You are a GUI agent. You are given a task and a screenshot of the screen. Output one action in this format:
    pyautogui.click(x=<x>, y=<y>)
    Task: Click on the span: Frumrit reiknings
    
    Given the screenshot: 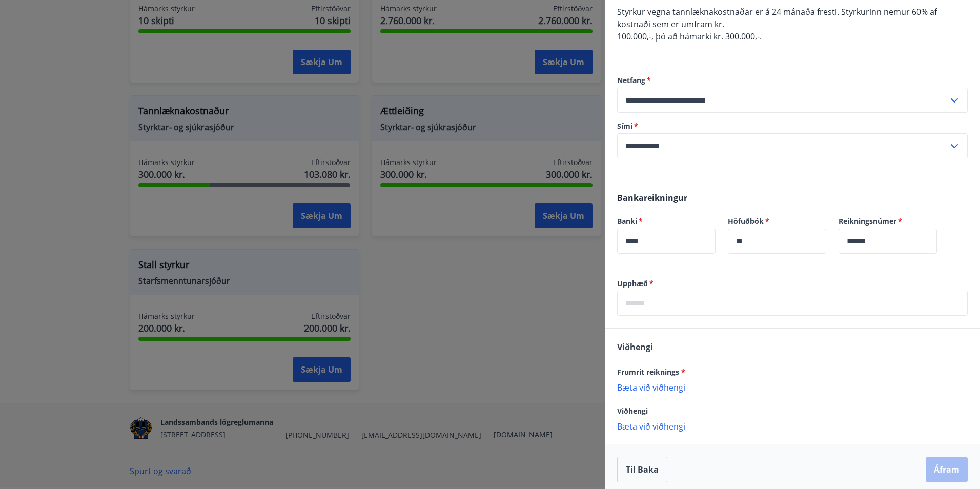 What is the action you would take?
    pyautogui.click(x=651, y=372)
    